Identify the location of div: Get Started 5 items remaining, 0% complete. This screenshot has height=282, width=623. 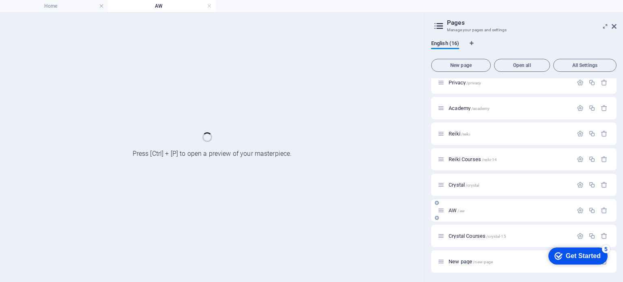
(36, 13).